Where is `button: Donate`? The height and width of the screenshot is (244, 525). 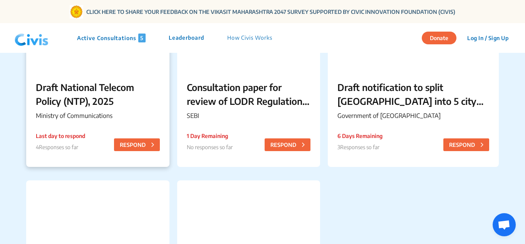 button: Donate is located at coordinates (439, 38).